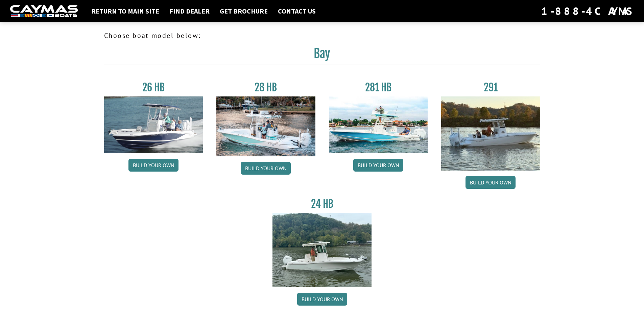 Image resolution: width=644 pixels, height=311 pixels. What do you see at coordinates (266, 87) in the screenshot?
I see `h3: 28 HB` at bounding box center [266, 87].